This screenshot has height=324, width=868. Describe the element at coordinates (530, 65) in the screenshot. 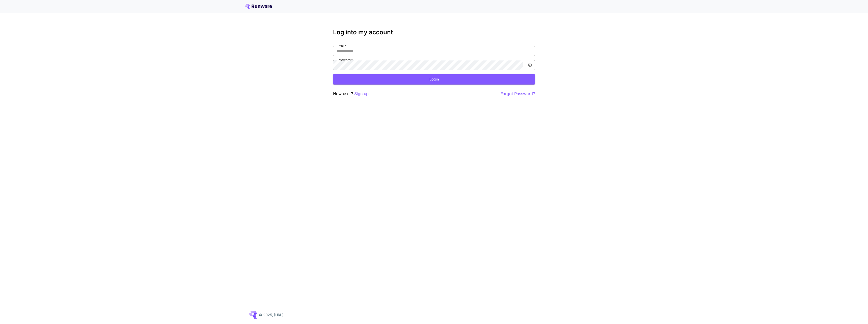

I see `button: toggle password visibility` at that location.